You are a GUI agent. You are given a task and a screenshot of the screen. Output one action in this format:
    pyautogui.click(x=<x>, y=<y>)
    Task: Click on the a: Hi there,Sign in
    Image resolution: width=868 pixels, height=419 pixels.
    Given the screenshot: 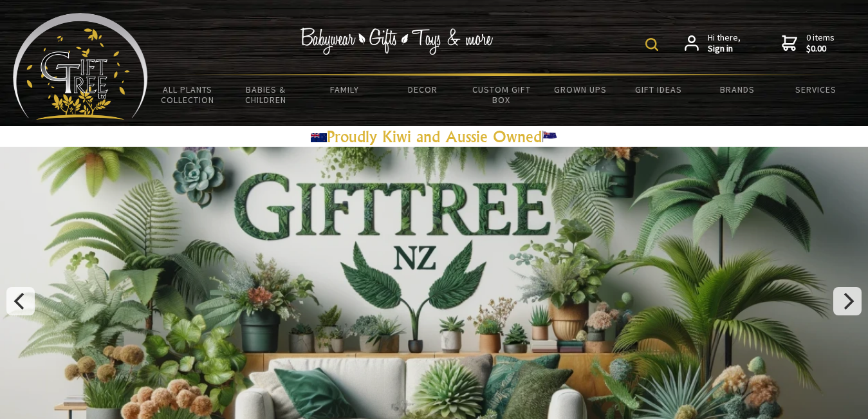 What is the action you would take?
    pyautogui.click(x=712, y=43)
    